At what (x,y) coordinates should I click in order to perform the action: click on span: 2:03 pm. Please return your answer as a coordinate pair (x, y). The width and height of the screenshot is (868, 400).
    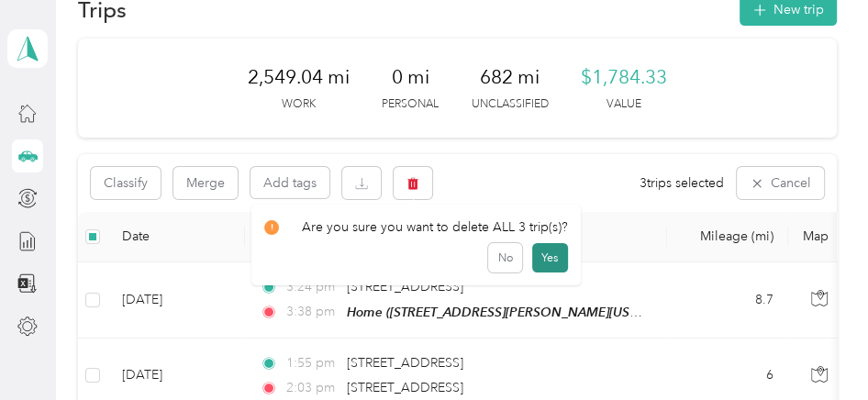
    Looking at the image, I should click on (312, 388).